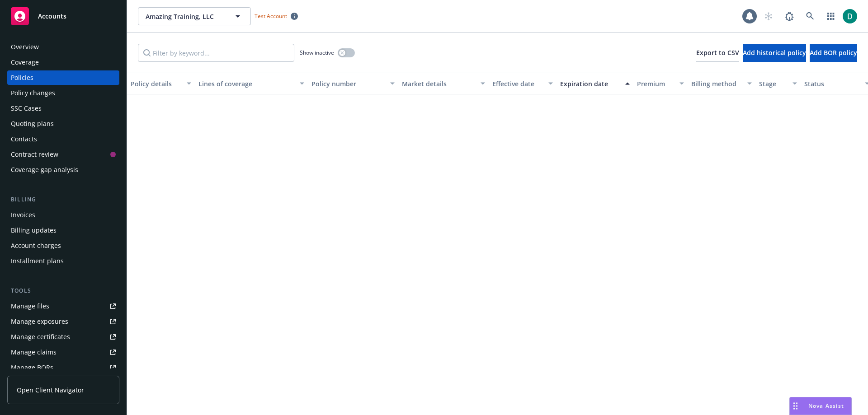 This screenshot has width=868, height=415. What do you see at coordinates (194, 16) in the screenshot?
I see `button: Amazing Training, LLC` at bounding box center [194, 16].